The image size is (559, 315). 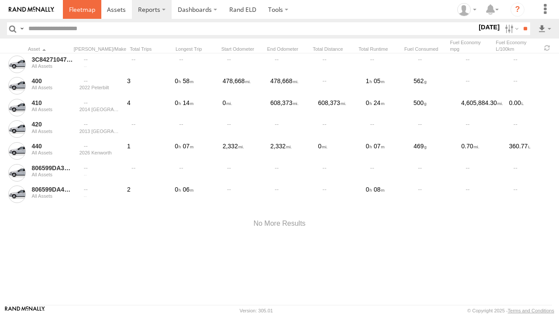 I want to click on div: Total Runtime, so click(x=380, y=49).